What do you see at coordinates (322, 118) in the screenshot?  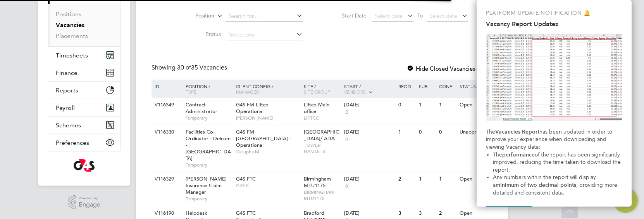 I see `span: LIFTCO` at bounding box center [322, 118].